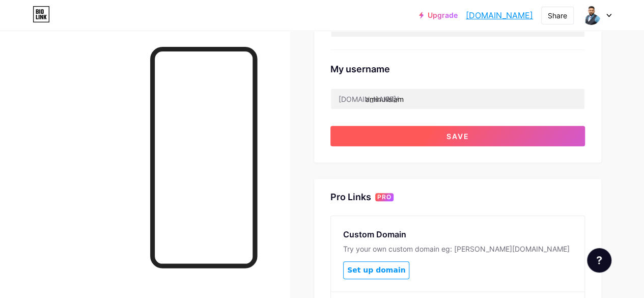 This screenshot has width=644, height=298. Describe the element at coordinates (351, 197) in the screenshot. I see `div: Pro Links` at that location.